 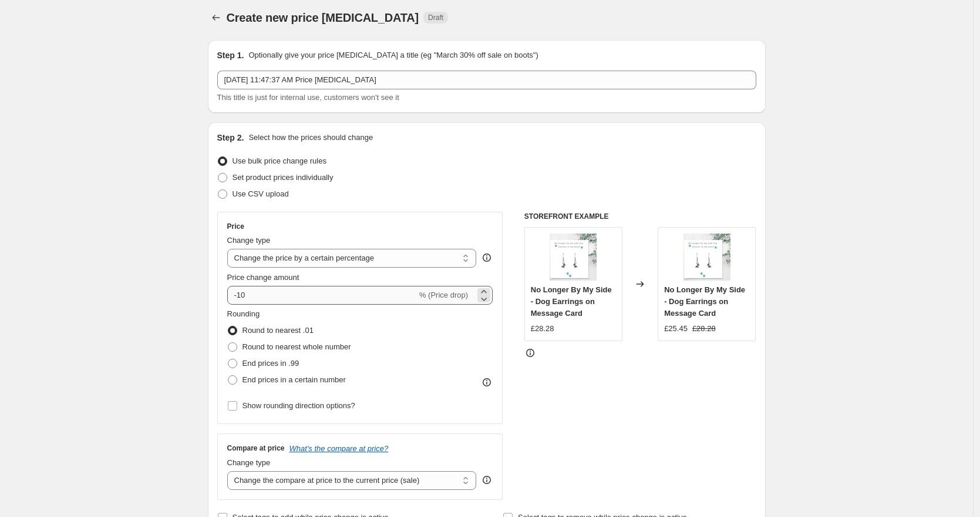 I want to click on input: 30% off holiday sale, so click(x=487, y=80).